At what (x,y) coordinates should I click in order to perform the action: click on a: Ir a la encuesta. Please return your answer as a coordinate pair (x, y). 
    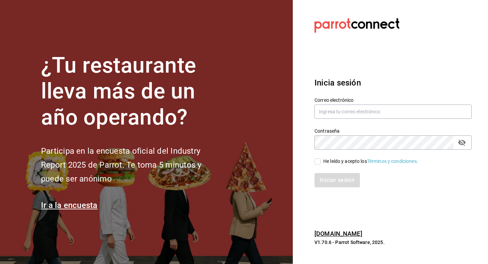
    Looking at the image, I should click on (69, 205).